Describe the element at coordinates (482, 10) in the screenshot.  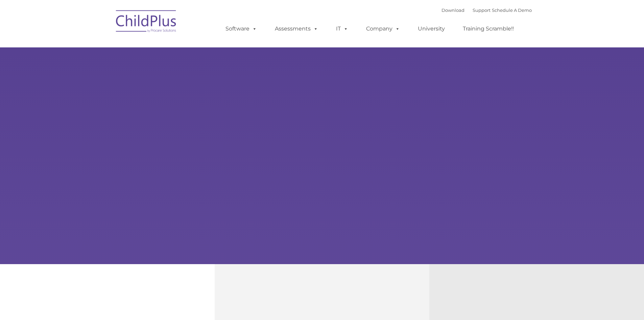
I see `a: Support` at that location.